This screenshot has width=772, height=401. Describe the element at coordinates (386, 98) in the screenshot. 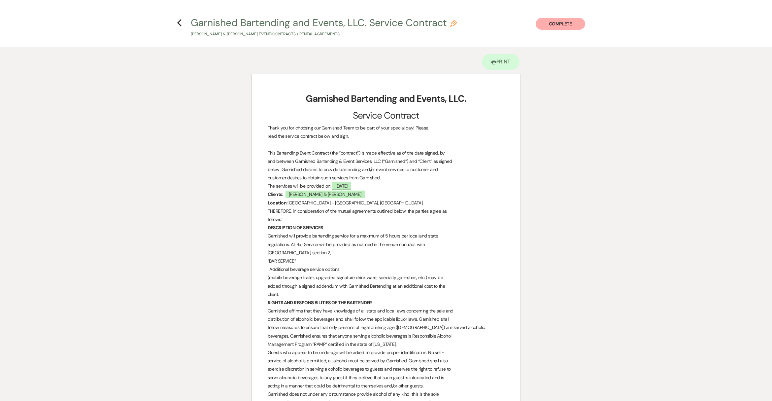

I see `strong: Garnished Bartending and Events, LLC.` at that location.